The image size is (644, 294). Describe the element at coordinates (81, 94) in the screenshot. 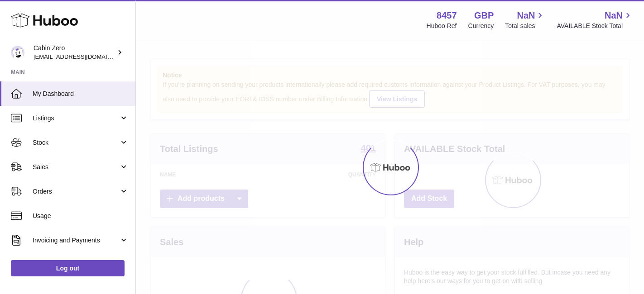

I see `span: My Dashboard` at that location.